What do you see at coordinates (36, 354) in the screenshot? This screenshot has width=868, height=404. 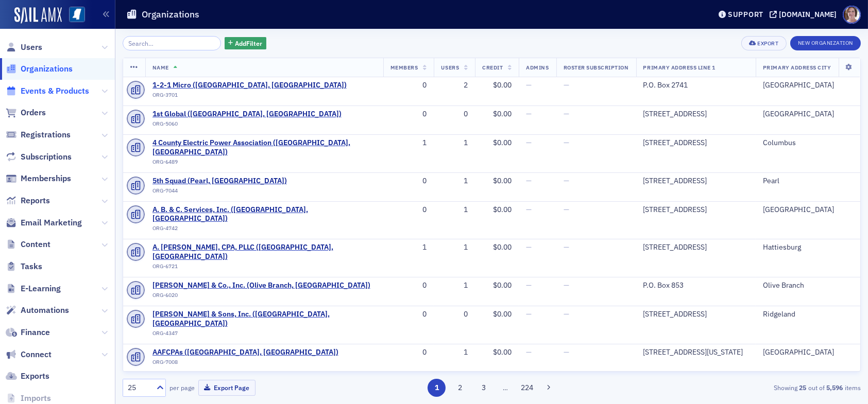 I see `span: Connect` at bounding box center [36, 354].